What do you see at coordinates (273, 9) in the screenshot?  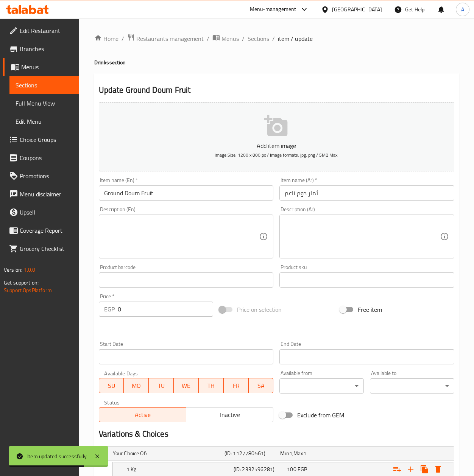 I see `div: Menu-management` at bounding box center [273, 9].